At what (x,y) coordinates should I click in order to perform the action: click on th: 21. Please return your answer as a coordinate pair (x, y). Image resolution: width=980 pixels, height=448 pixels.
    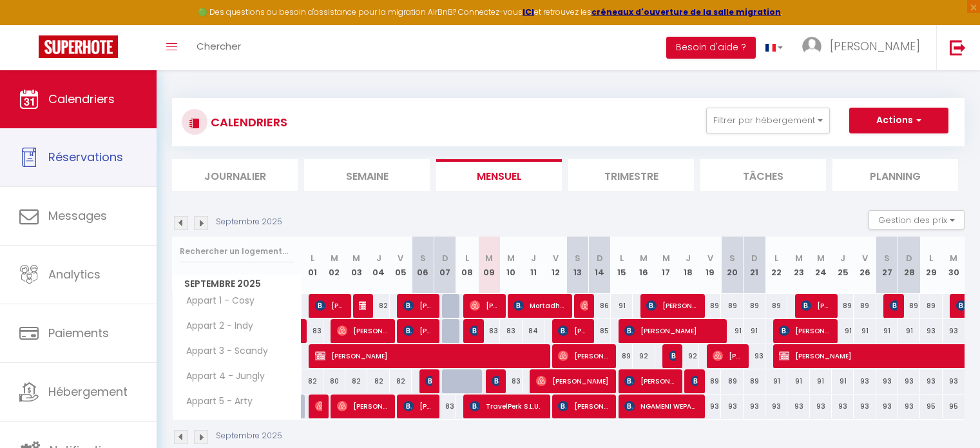
    Looking at the image, I should click on (754, 265).